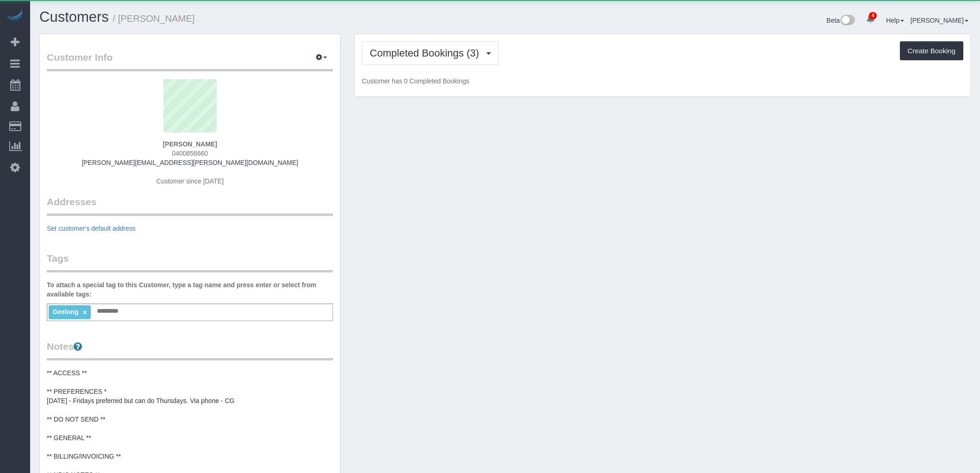  Describe the element at coordinates (430, 53) in the screenshot. I see `button: Completed Bookings (3)` at that location.